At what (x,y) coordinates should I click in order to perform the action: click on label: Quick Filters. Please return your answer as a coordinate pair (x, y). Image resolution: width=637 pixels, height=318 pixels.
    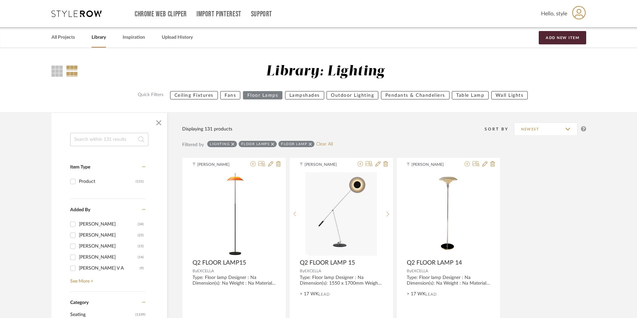
    Looking at the image, I should click on (150, 95).